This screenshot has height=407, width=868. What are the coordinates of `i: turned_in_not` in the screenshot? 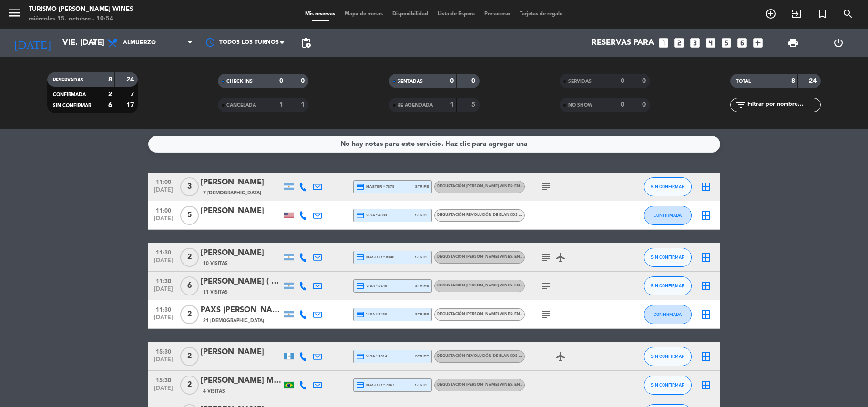 It's located at (822, 14).